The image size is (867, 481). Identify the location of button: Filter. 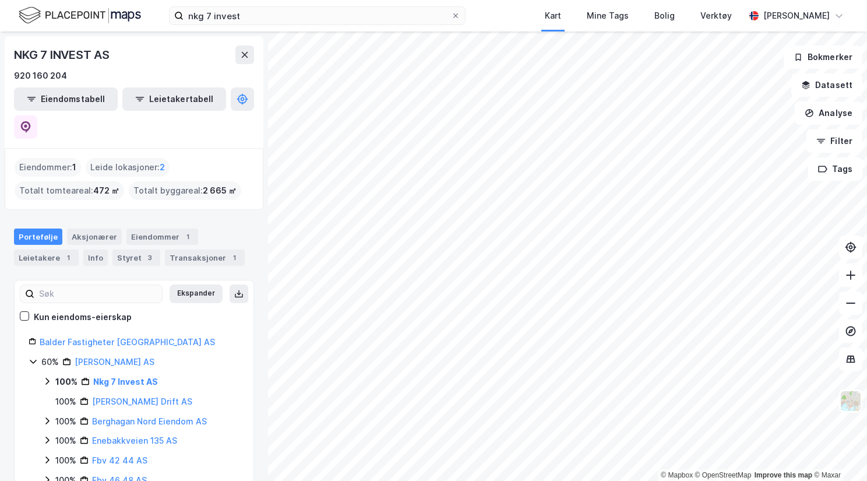
(834, 141).